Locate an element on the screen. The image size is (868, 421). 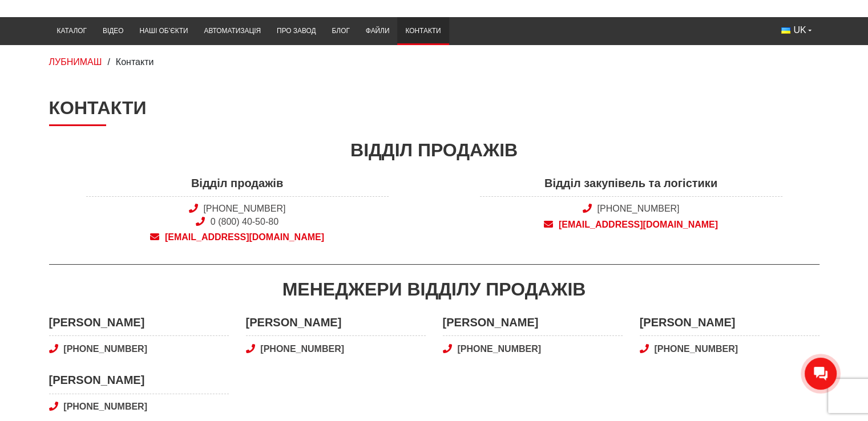
a: Наші об’єкти is located at coordinates (163, 30).